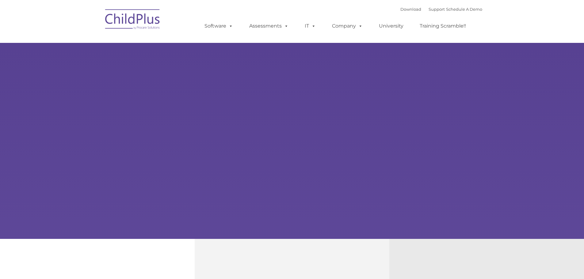 The image size is (584, 279). Describe the element at coordinates (391, 26) in the screenshot. I see `a: University` at that location.